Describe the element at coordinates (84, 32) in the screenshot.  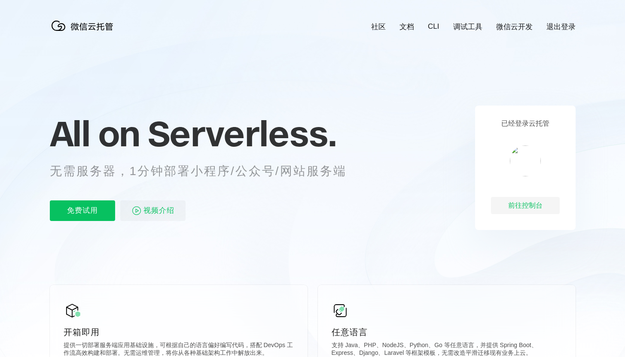
I see `a: 微信云托管` at that location.